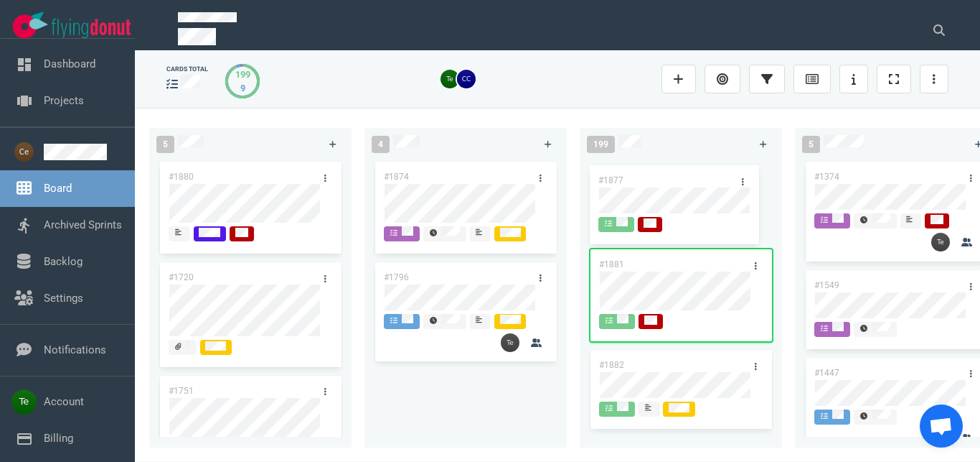 Image resolution: width=980 pixels, height=462 pixels. I want to click on span: 199, so click(601, 145).